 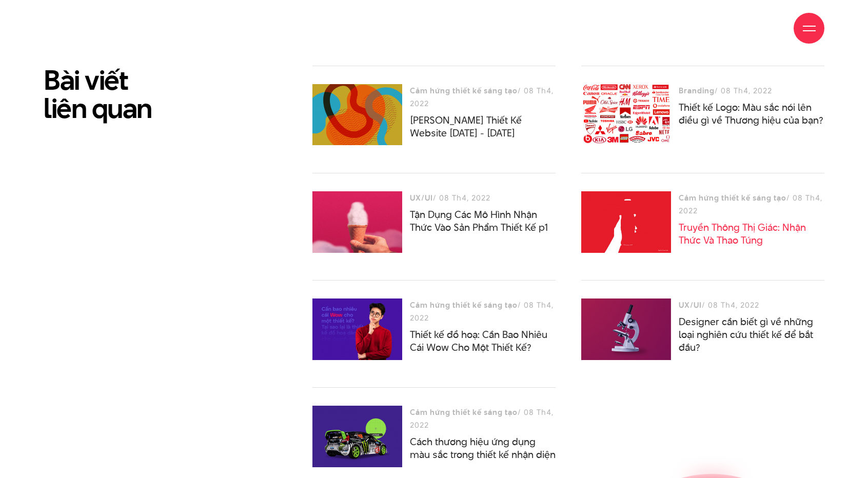 What do you see at coordinates (131, 94) in the screenshot?
I see `h2: Bài viết liên quan` at bounding box center [131, 94].